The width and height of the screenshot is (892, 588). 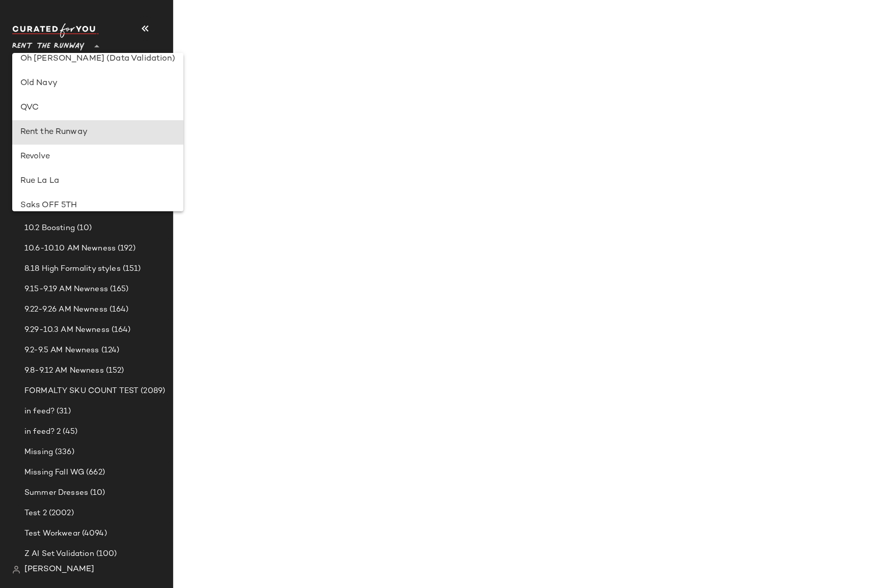 What do you see at coordinates (59, 554) in the screenshot?
I see `span: Z AI Set Validation` at bounding box center [59, 554].